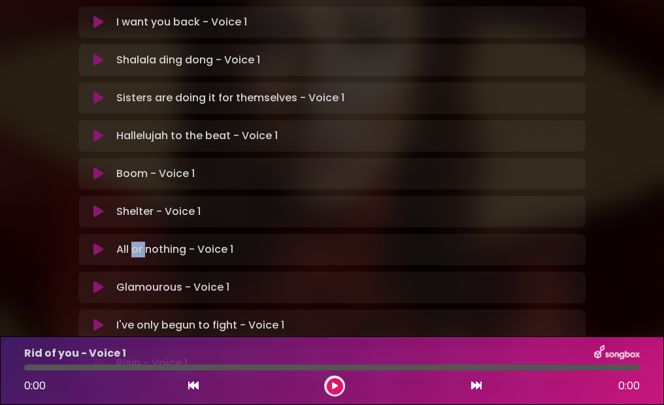 The width and height of the screenshot is (664, 405). I want to click on p: All or nothing - Voice 1, so click(175, 250).